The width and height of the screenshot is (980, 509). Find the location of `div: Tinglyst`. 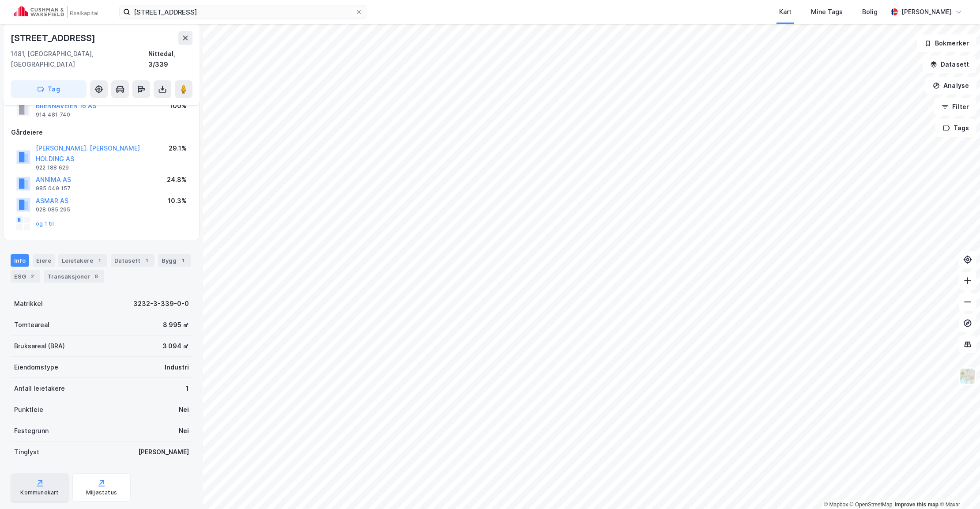

div: Tinglyst is located at coordinates (27, 452).